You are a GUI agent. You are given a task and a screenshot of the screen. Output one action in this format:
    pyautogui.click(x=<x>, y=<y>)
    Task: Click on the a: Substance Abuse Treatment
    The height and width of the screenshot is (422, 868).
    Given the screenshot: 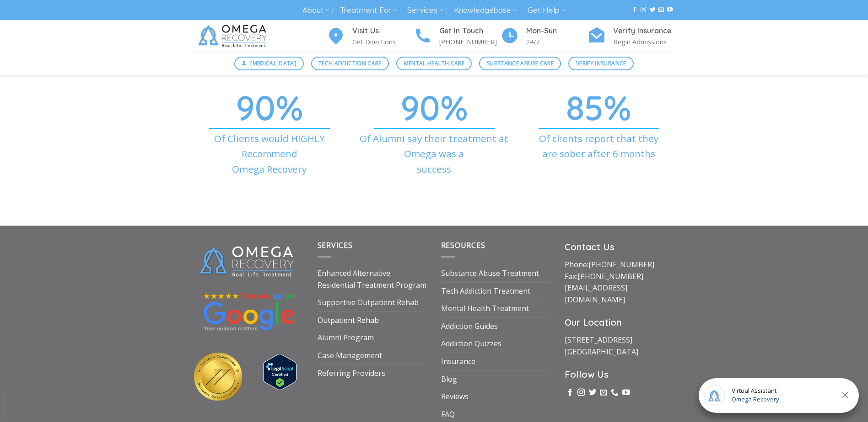 What is the action you would take?
    pyautogui.click(x=490, y=274)
    